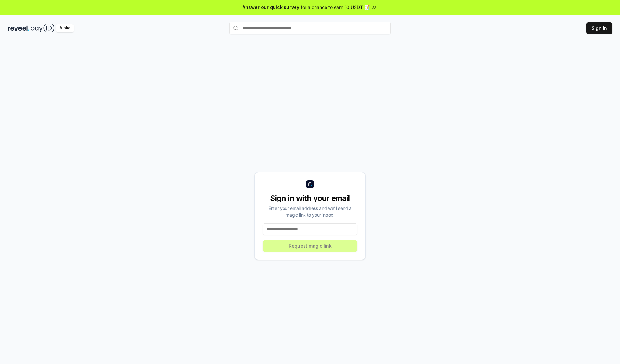  I want to click on span: Answer our quick survey, so click(271, 7).